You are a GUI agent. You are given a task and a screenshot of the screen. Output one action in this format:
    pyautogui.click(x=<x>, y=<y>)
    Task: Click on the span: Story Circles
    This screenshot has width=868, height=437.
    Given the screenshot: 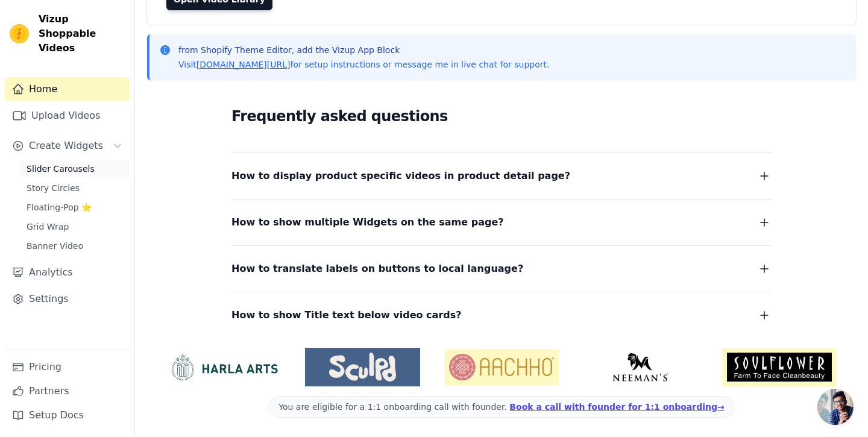 What is the action you would take?
    pyautogui.click(x=53, y=188)
    